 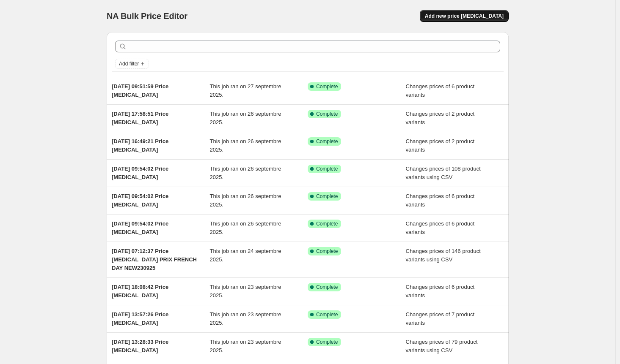 What do you see at coordinates (246, 255) in the screenshot?
I see `span: This job ran on 24 septembre 2025.` at bounding box center [246, 255].